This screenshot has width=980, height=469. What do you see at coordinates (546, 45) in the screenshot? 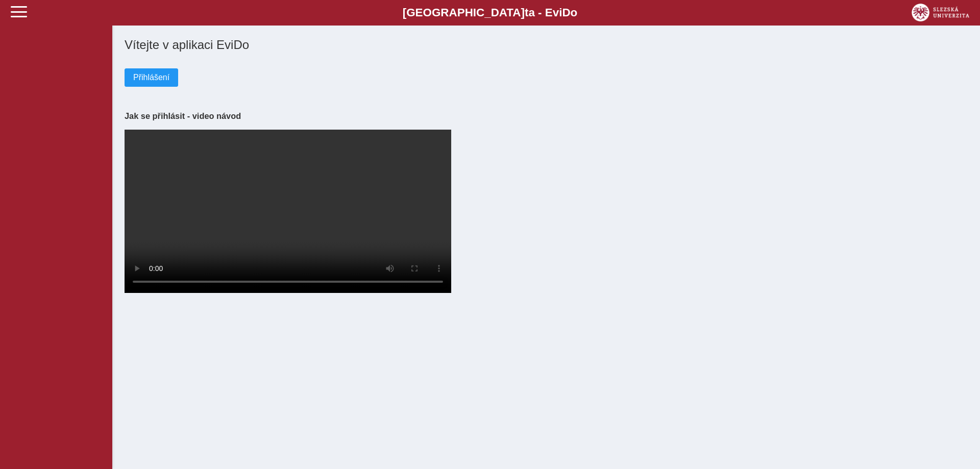
I see `h1: Vítejte v aplikaci EviDo` at bounding box center [546, 45].